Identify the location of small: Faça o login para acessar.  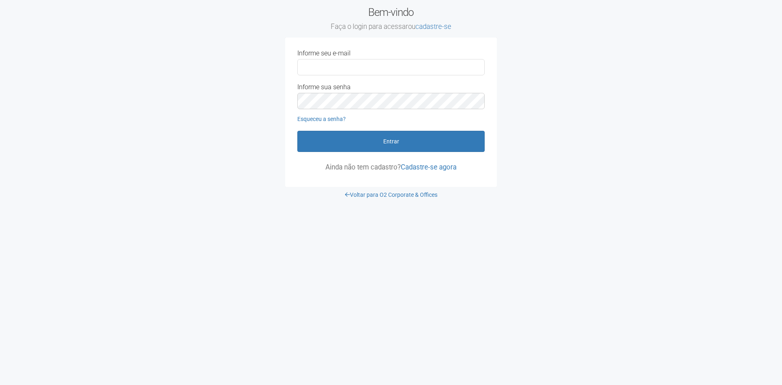
(391, 27).